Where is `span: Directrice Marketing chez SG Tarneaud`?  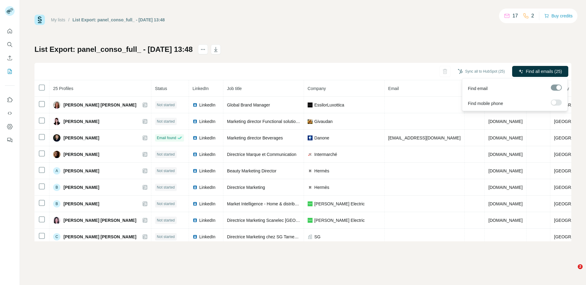 span: Directrice Marketing chez SG Tarneaud is located at coordinates (264, 237).